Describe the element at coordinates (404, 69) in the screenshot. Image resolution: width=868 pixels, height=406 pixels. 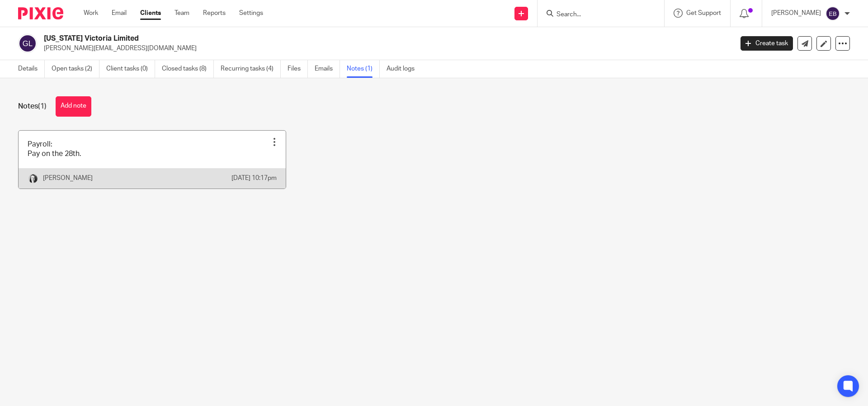
I see `a: Audit logs` at that location.